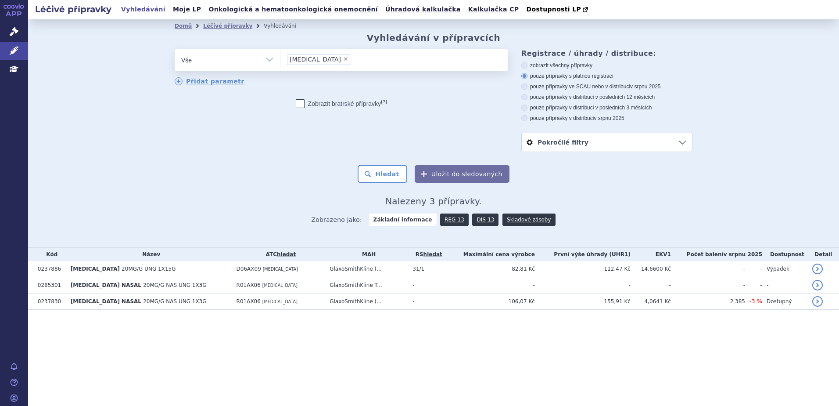  I want to click on label: pouze přípravky ve SCAU nebo v distribuci, so click(607, 86).